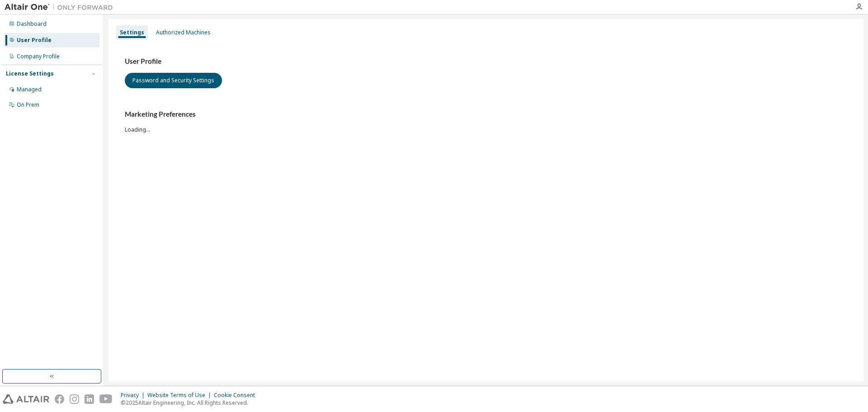 The width and height of the screenshot is (868, 412). Describe the element at coordinates (106, 399) in the screenshot. I see `img: youtube.svg` at that location.